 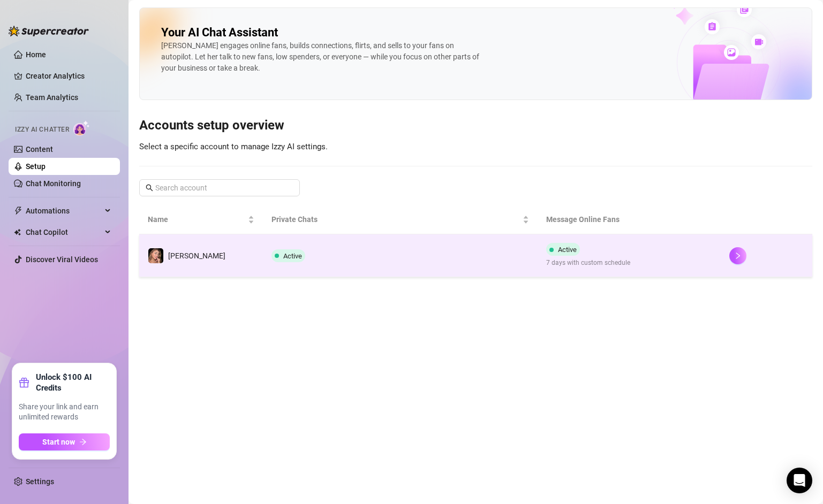 What do you see at coordinates (738, 256) in the screenshot?
I see `button: right` at bounding box center [738, 256].